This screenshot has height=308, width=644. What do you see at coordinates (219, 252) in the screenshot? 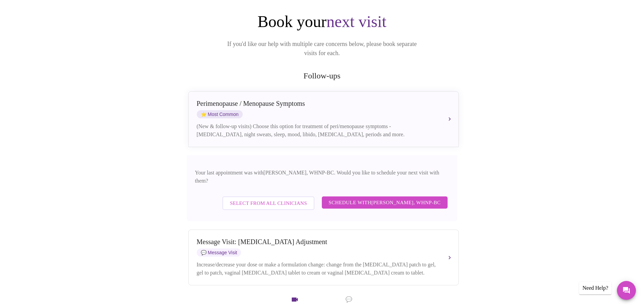
I see `span: Message Visit` at bounding box center [219, 252].